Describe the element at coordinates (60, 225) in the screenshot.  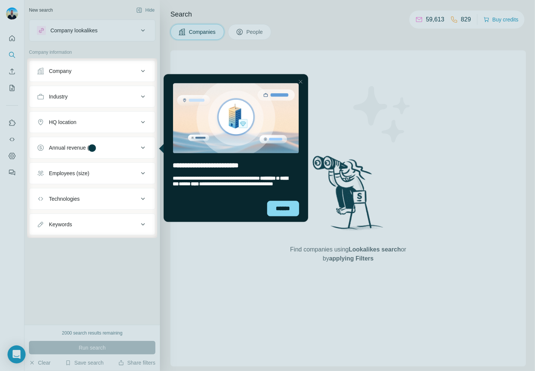
I see `div: Keywords` at that location.